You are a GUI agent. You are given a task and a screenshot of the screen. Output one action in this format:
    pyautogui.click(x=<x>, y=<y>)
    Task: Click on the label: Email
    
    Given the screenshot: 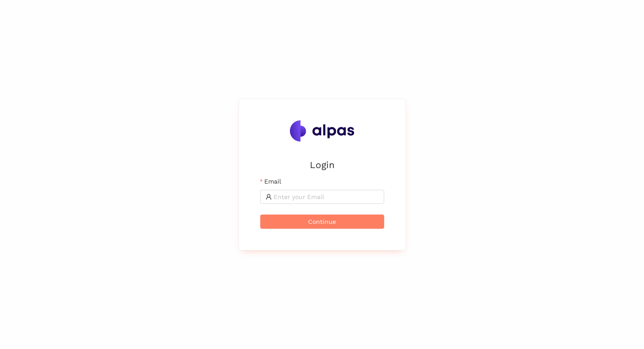 What is the action you would take?
    pyautogui.click(x=270, y=181)
    